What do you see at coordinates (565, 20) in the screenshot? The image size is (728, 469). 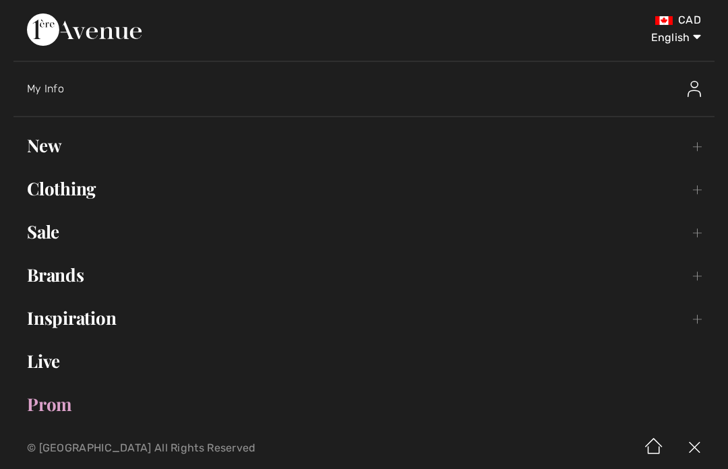 I see `div: CAD` at bounding box center [565, 20].